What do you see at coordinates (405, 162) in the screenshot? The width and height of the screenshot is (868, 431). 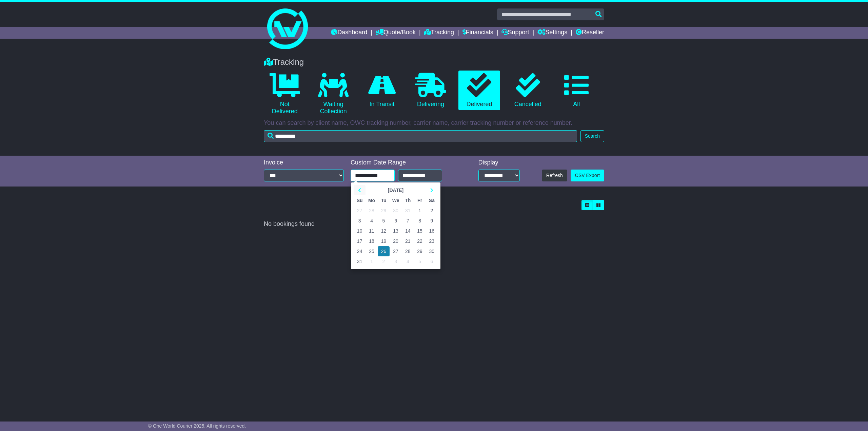 I see `div: Custom Date Range` at bounding box center [405, 162].